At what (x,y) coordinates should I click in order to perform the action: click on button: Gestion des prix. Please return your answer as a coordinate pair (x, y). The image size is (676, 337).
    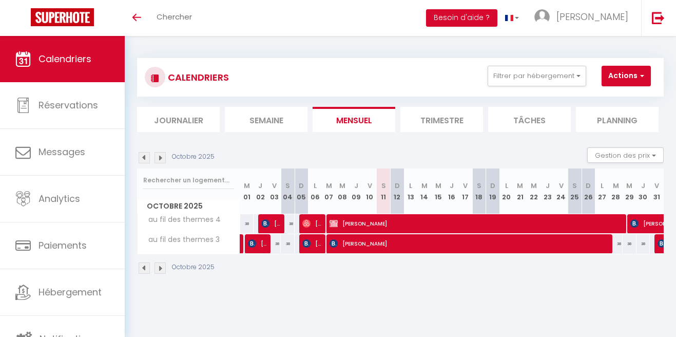
    Looking at the image, I should click on (625, 155).